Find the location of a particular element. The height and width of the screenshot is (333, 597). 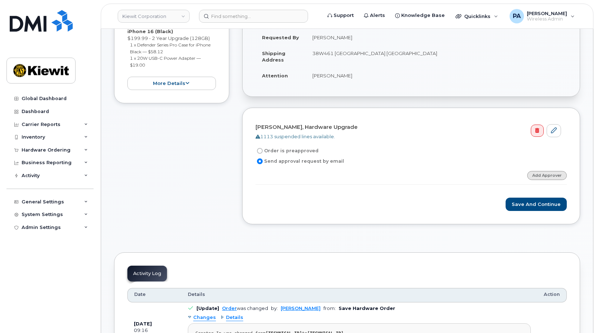

span: Wireless Admin is located at coordinates (547, 19).